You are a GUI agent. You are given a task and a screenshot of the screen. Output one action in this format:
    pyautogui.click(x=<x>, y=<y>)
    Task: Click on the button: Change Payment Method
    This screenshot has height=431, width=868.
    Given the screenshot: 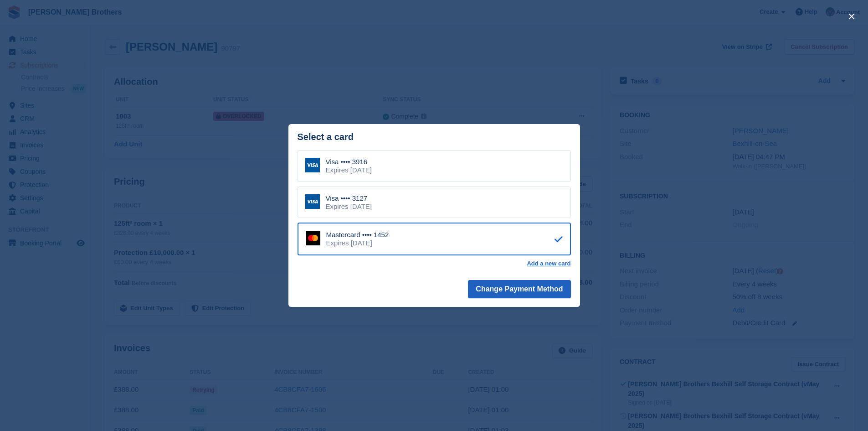 What is the action you would take?
    pyautogui.click(x=519, y=289)
    